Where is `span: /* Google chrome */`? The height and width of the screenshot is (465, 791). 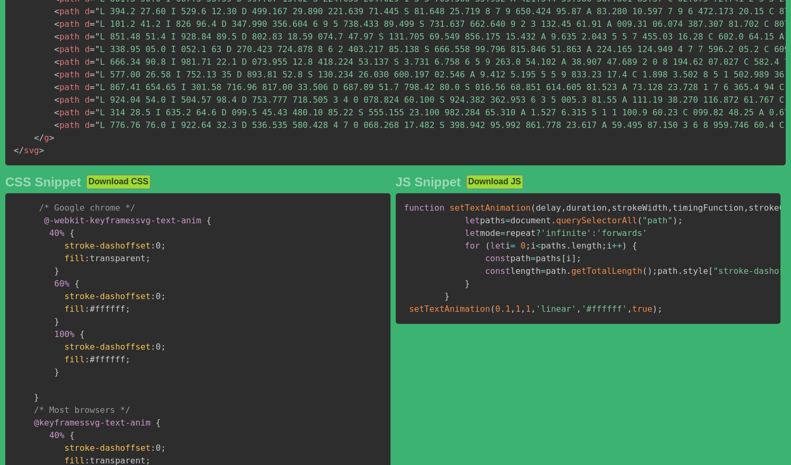
span: /* Google chrome */ is located at coordinates (87, 207).